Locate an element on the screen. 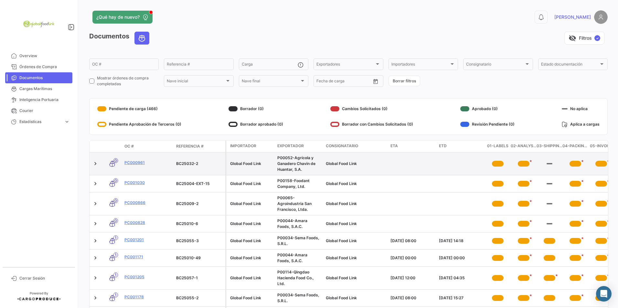 The image size is (618, 308). a: Documentos is located at coordinates (39, 78).